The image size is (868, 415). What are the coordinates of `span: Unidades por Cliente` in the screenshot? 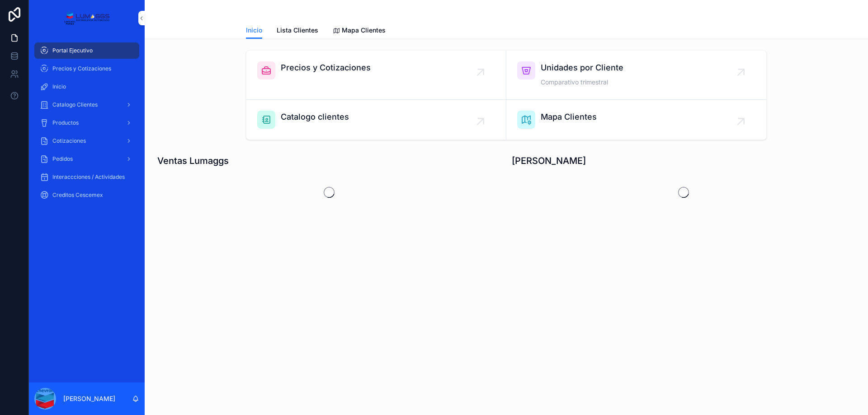 It's located at (582, 68).